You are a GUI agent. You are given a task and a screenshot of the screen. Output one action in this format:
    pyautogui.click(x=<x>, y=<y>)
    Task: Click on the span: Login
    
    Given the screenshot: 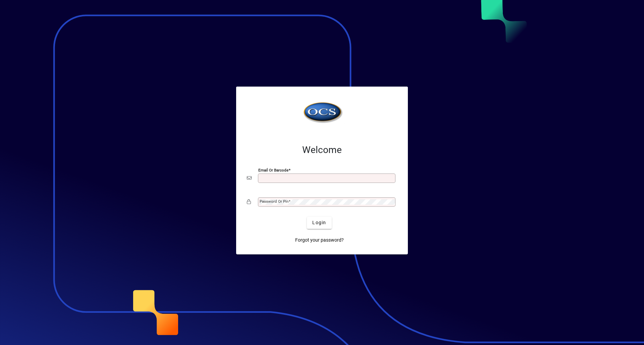 What is the action you would take?
    pyautogui.click(x=319, y=223)
    